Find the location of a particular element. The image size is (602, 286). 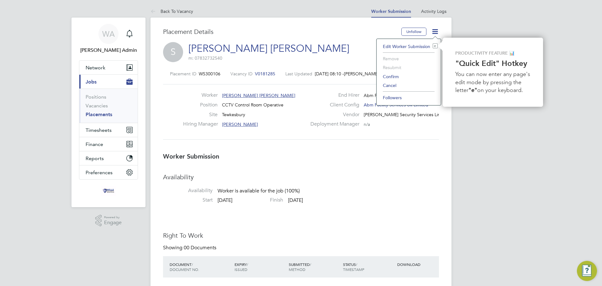

a: Positions is located at coordinates (96, 97).